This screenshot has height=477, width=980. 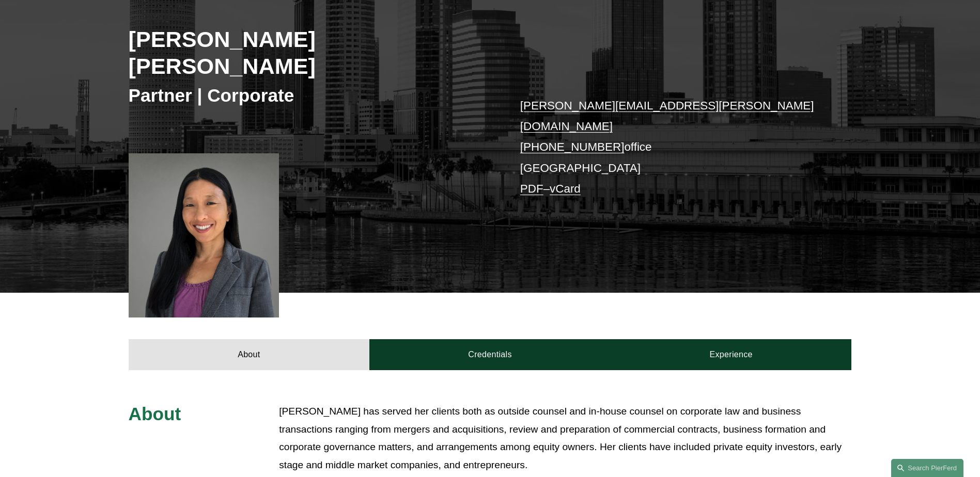 What do you see at coordinates (565, 188) in the screenshot?
I see `a: vCard` at bounding box center [565, 188].